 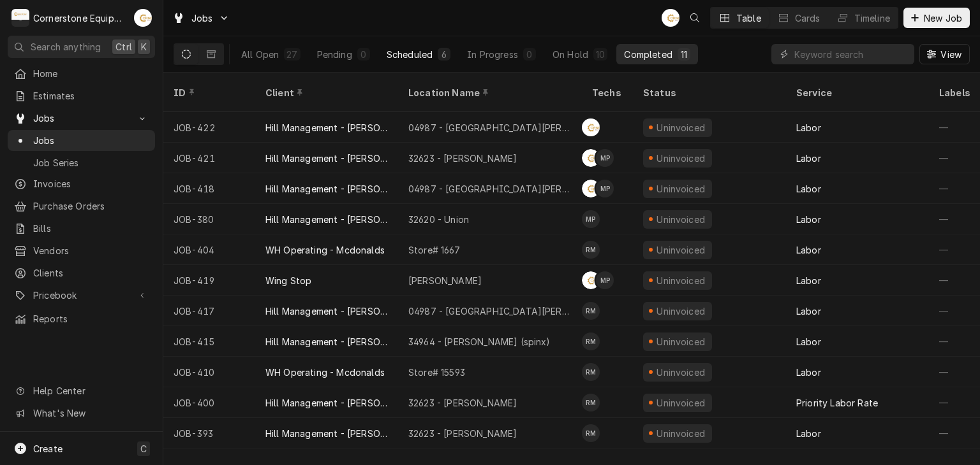 What do you see at coordinates (857, 93) in the screenshot?
I see `div: Service` at bounding box center [857, 93].